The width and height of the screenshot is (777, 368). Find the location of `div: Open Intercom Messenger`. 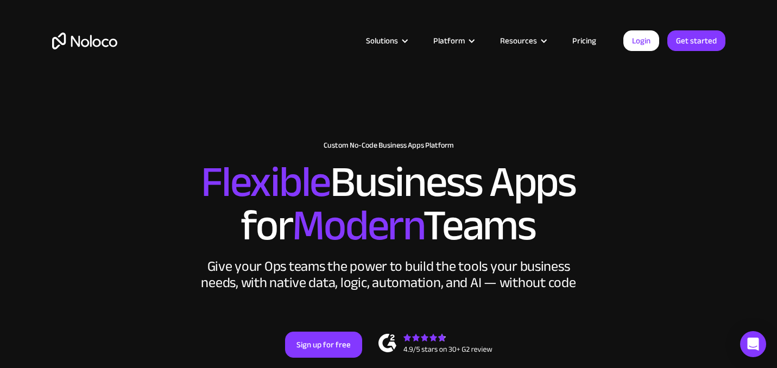

div: Open Intercom Messenger is located at coordinates (754, 344).